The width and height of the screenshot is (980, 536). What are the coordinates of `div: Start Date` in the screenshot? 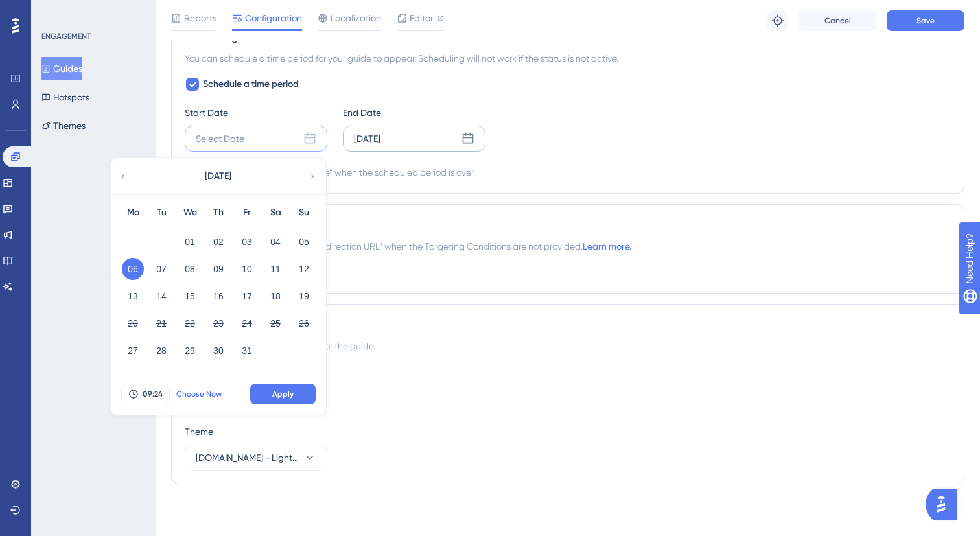 It's located at (256, 113).